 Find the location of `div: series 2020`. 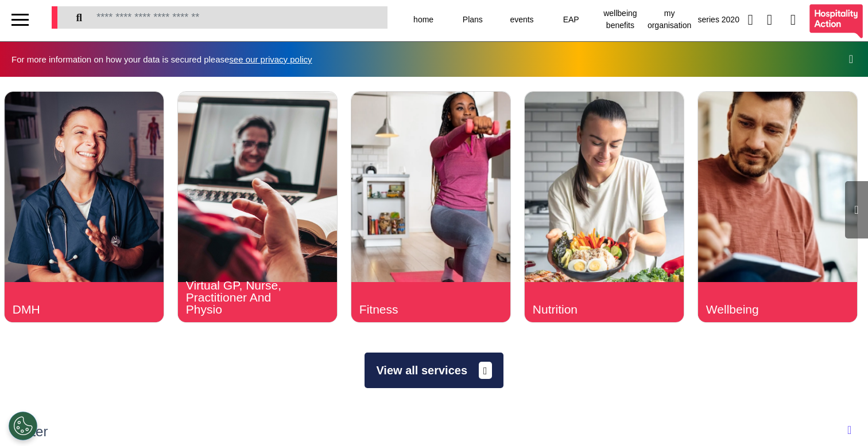

div: series 2020 is located at coordinates (718, 20).